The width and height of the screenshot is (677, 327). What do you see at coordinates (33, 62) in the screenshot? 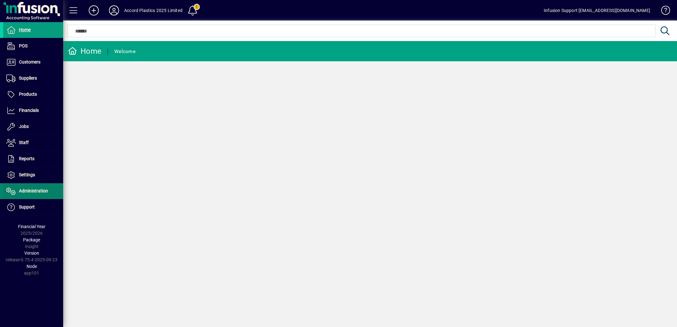
I see `a: Customers` at bounding box center [33, 62].